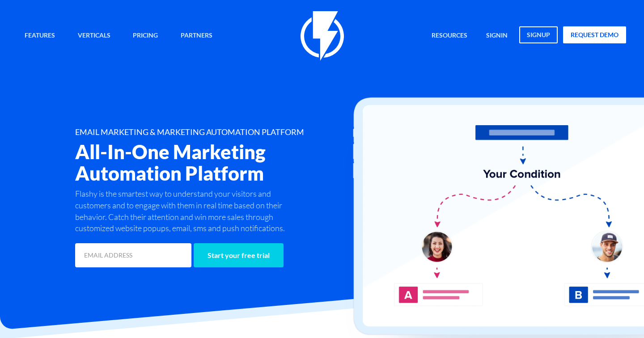  Describe the element at coordinates (196, 36) in the screenshot. I see `a: Partners` at that location.